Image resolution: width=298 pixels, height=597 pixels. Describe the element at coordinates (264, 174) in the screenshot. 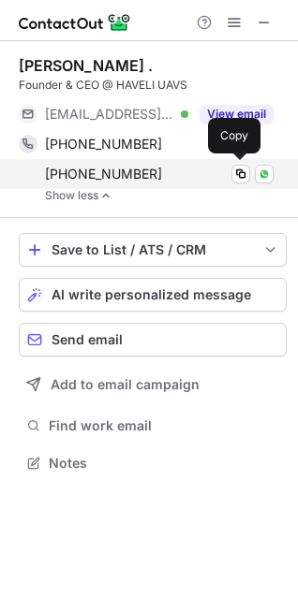

I see `img: Whatsapp` at that location.